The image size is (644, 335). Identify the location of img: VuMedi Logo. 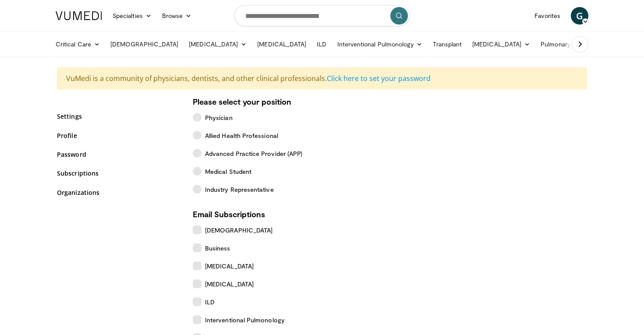
(79, 15).